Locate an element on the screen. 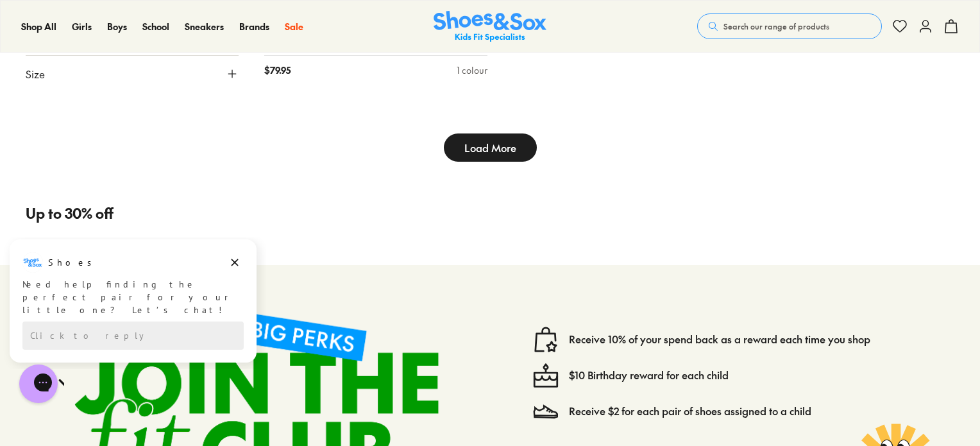 The height and width of the screenshot is (446, 980). a: Sneakers is located at coordinates (204, 27).